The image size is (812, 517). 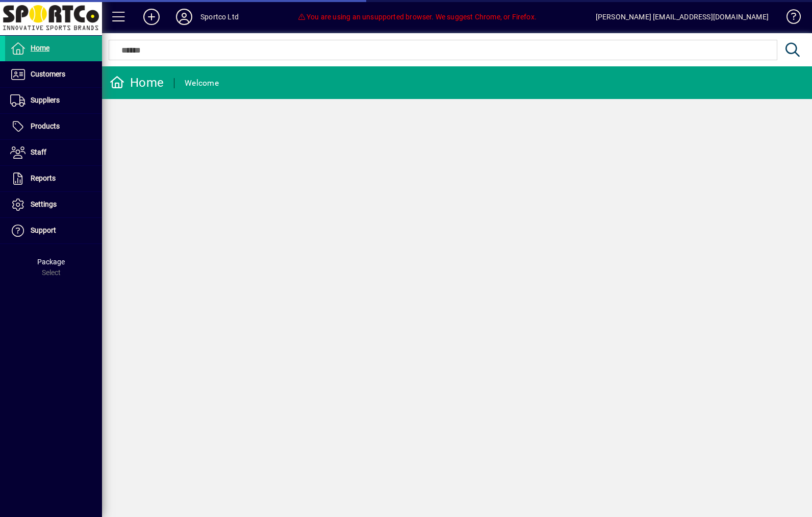 I want to click on span: Suppliers, so click(x=45, y=100).